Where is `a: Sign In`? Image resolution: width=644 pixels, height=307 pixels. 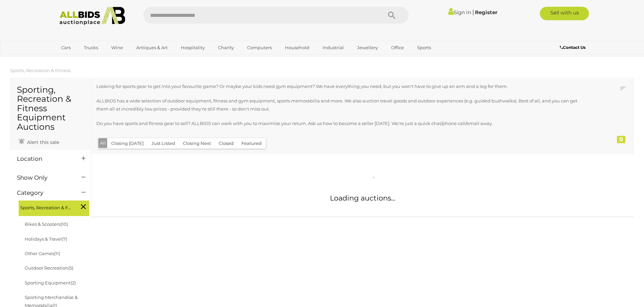
a: Sign In is located at coordinates (459, 12).